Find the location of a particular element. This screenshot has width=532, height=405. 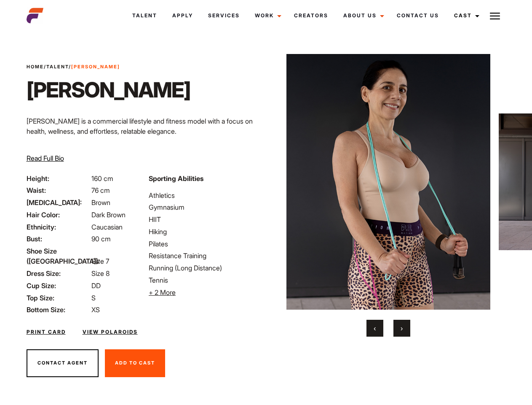

span: Brown is located at coordinates (101, 202).